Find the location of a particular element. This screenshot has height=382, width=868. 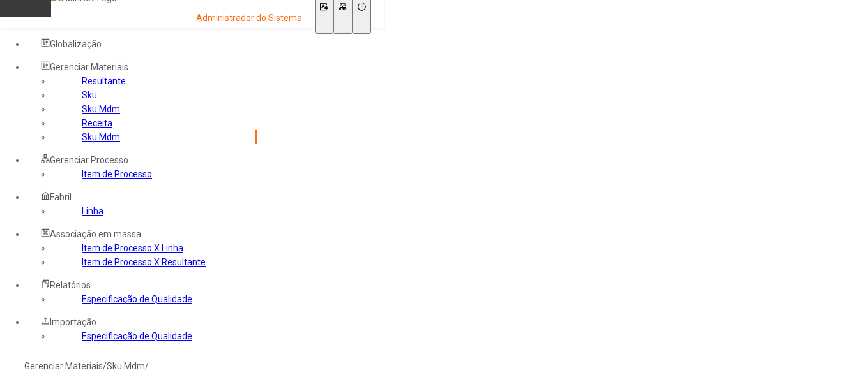

a: Linha is located at coordinates (92, 211).